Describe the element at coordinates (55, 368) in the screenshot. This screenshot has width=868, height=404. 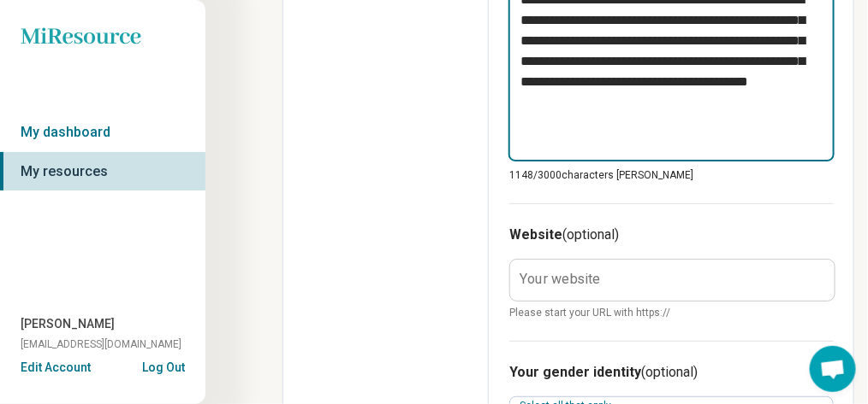
I see `button: Edit Account` at that location.